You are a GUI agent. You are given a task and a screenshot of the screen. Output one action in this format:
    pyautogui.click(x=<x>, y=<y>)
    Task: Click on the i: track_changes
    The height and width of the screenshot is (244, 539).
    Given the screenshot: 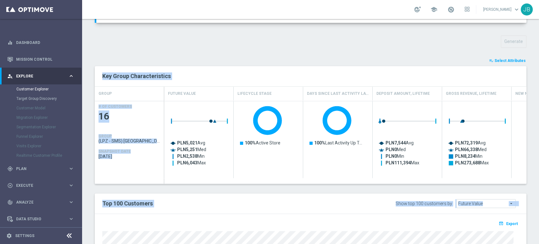 What is the action you would take?
    pyautogui.click(x=10, y=202)
    